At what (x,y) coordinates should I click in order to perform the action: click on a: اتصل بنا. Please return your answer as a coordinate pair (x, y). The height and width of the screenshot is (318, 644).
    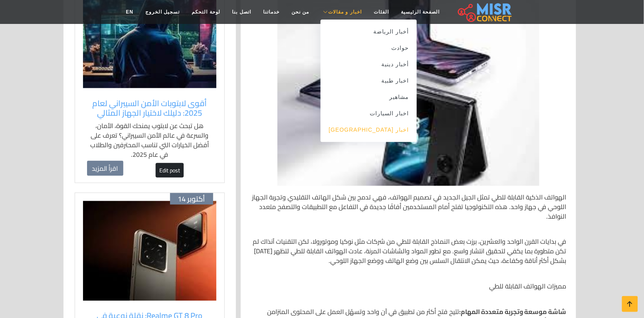
    Looking at the image, I should click on (241, 12).